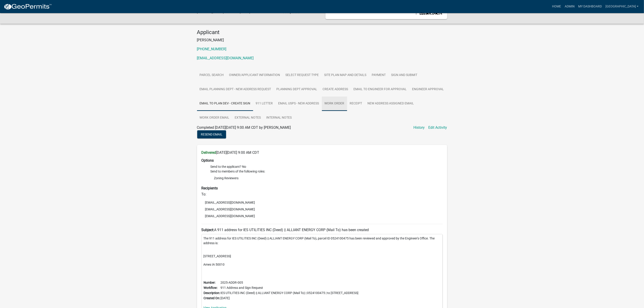 The height and width of the screenshot is (308, 644). What do you see at coordinates (212, 293) in the screenshot?
I see `b: Description:` at bounding box center [212, 293].